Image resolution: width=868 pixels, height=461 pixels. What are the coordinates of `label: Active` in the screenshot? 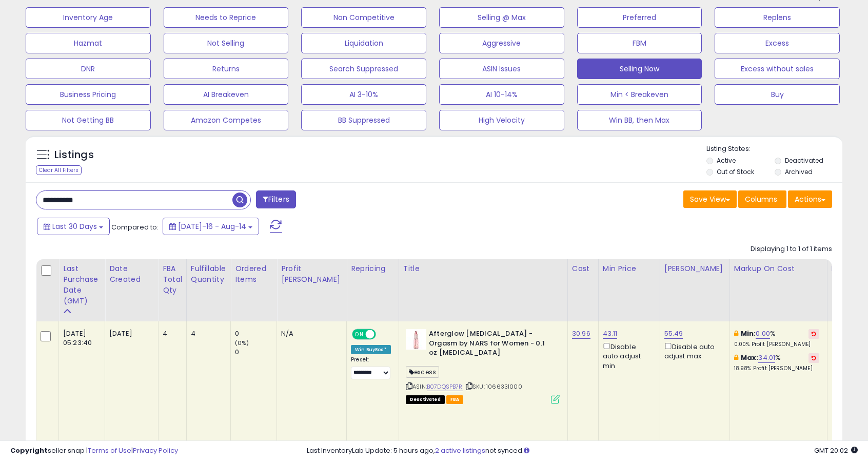 It's located at (726, 160).